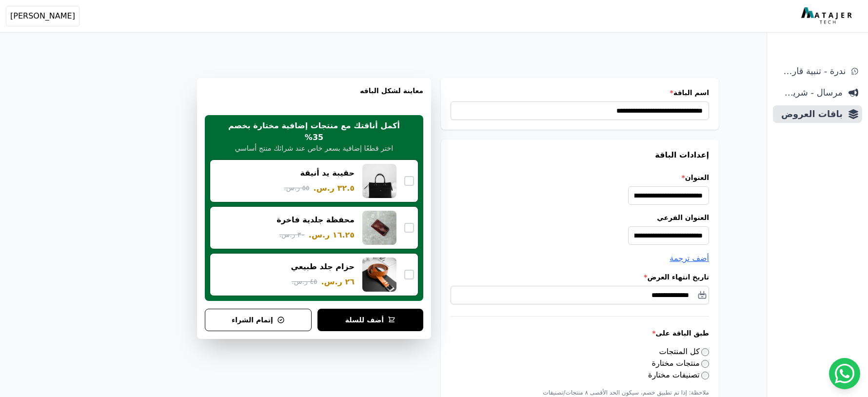  I want to click on span: ٥٥ ر.س., so click(296, 188).